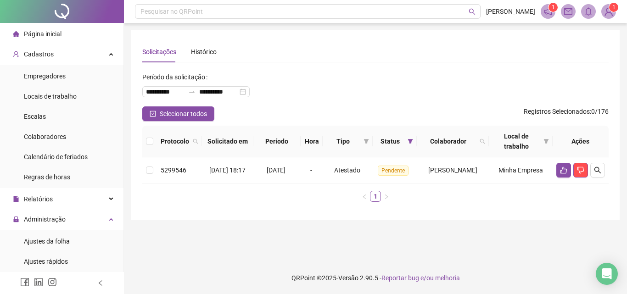  What do you see at coordinates (566, 114) in the screenshot?
I see `span: : 0 / 176` at bounding box center [566, 114].